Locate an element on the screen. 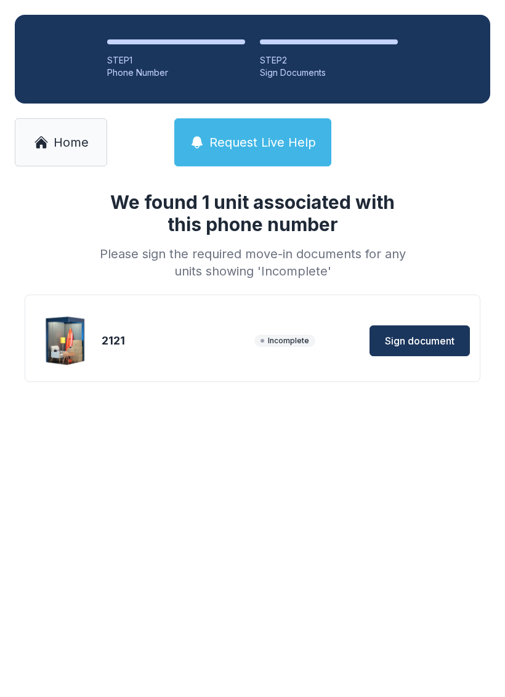 The image size is (505, 697). div: Phone Number is located at coordinates (176, 73).